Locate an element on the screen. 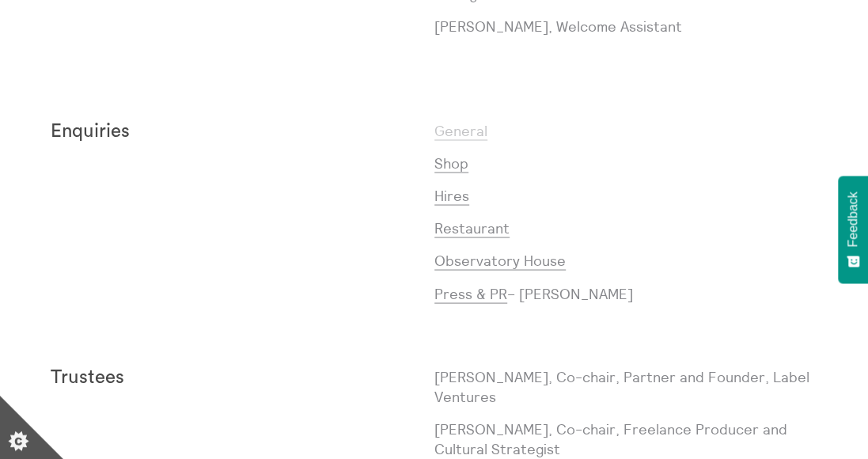 This screenshot has height=459, width=868. a: Restaurant is located at coordinates (472, 228).